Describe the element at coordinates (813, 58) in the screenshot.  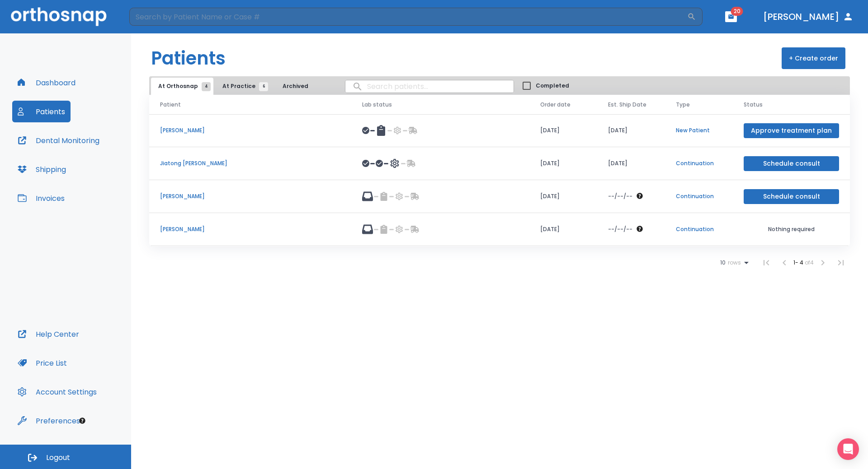
I see `button: + Create order` at that location.